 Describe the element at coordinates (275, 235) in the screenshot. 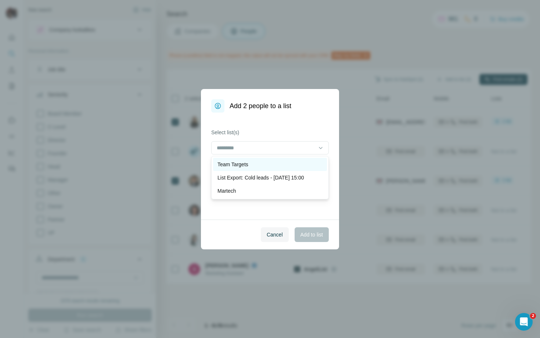

I see `span: Cancel` at that location.